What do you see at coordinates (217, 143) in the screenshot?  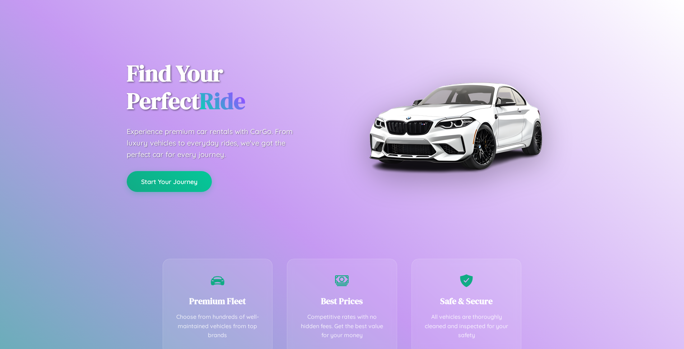 I see `p: Experience premium car rentals with CarGo. From luxury vehicles to everyday rides, we've got the ...` at bounding box center [217, 143].